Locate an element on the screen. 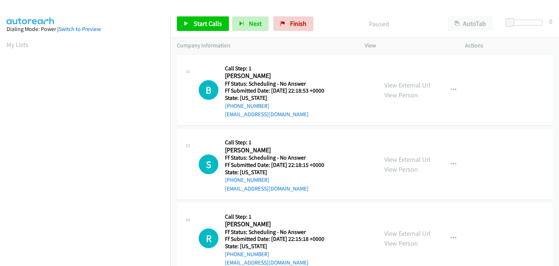 The height and width of the screenshot is (266, 559). a: Switch to Preview is located at coordinates (80, 29).